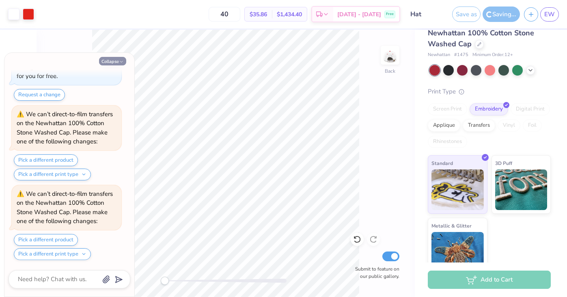 Image resolution: width=567 pixels, height=297 pixels. What do you see at coordinates (479, 125) in the screenshot?
I see `div: Transfers` at bounding box center [479, 125].